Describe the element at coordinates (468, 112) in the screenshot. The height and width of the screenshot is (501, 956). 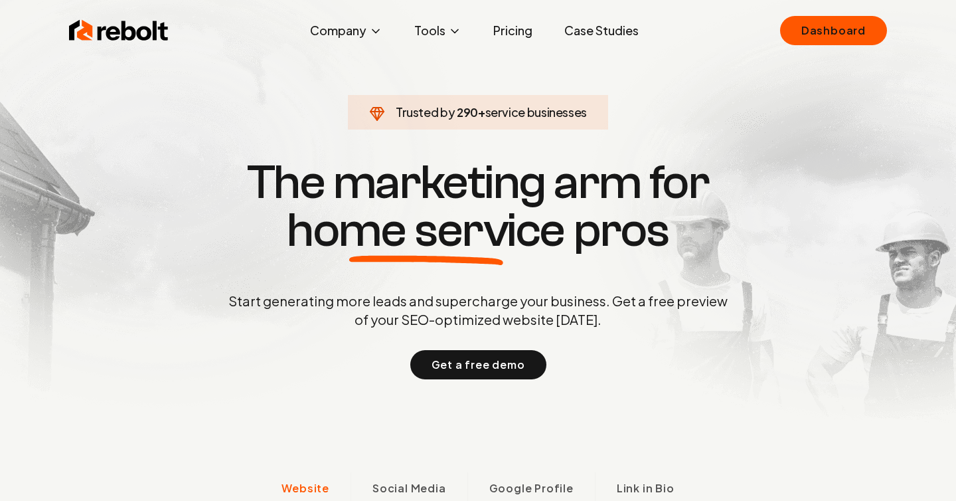
I see `span: 290` at that location.